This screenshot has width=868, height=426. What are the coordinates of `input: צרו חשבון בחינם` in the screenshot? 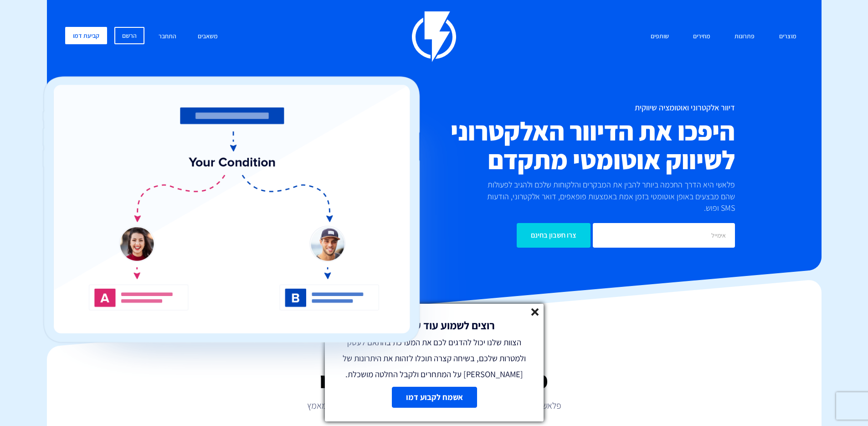 It's located at (553, 235).